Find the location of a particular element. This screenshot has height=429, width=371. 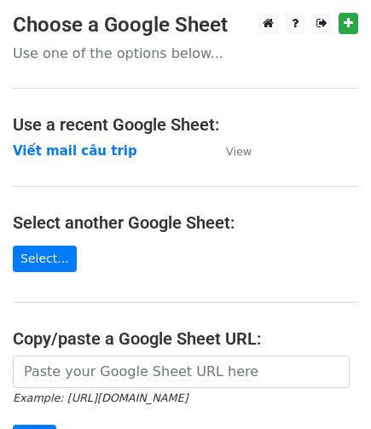

h4: Use a recent Google Sheet: is located at coordinates (185, 124).